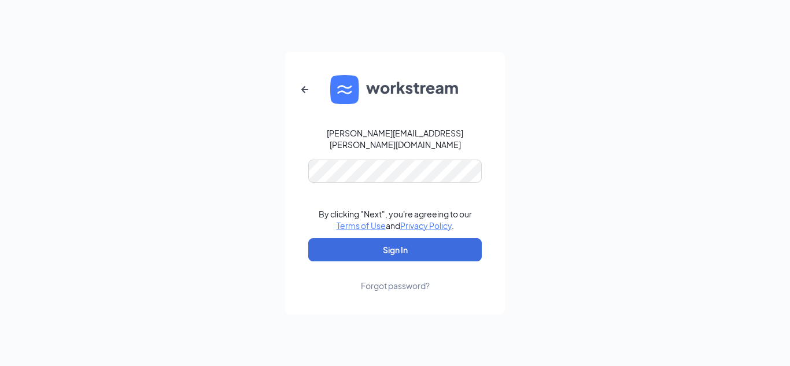 This screenshot has height=366, width=790. What do you see at coordinates (395, 90) in the screenshot?
I see `img: WS logo and Workstream text` at bounding box center [395, 90].